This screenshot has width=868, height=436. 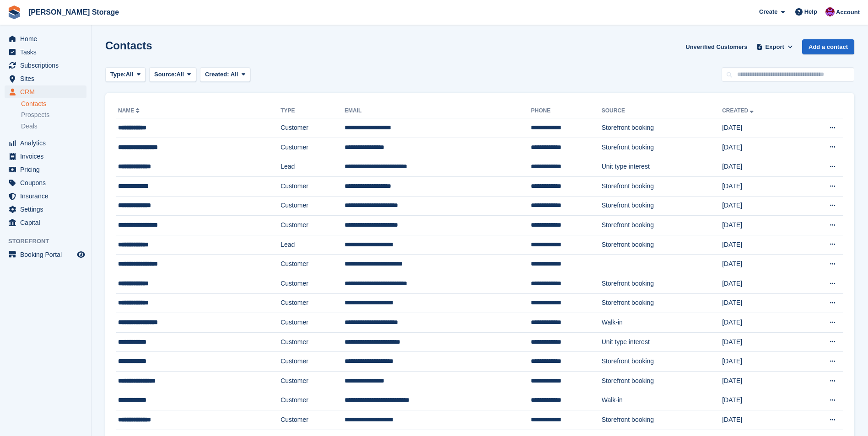 I want to click on span: Created:, so click(x=217, y=74).